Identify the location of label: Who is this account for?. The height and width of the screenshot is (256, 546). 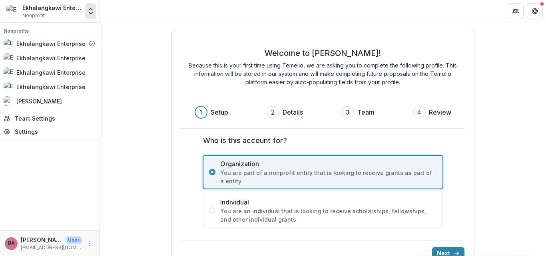
(320, 140).